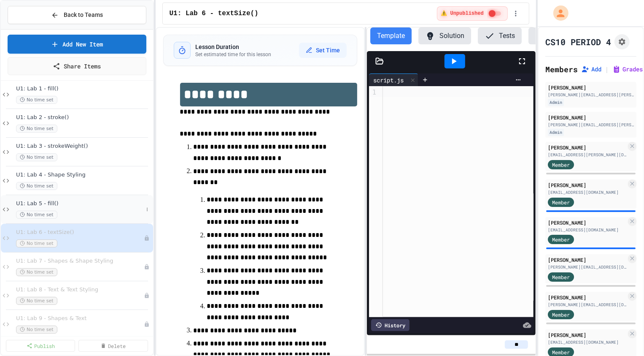 The width and height of the screenshot is (644, 356). I want to click on button: Add, so click(591, 69).